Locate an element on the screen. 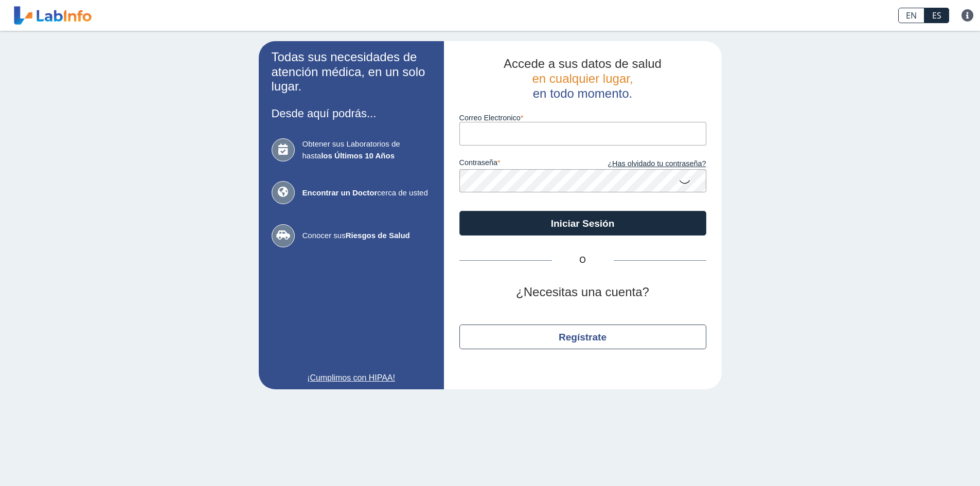  a: ¡Cumplimos con HIPAA! is located at coordinates (352, 378).